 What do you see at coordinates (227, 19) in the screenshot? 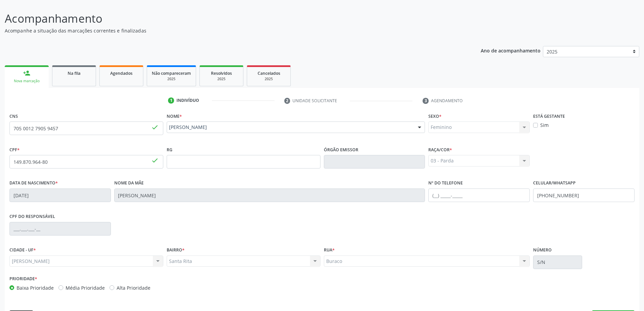
I see `p: Acompanhamento` at bounding box center [227, 19].